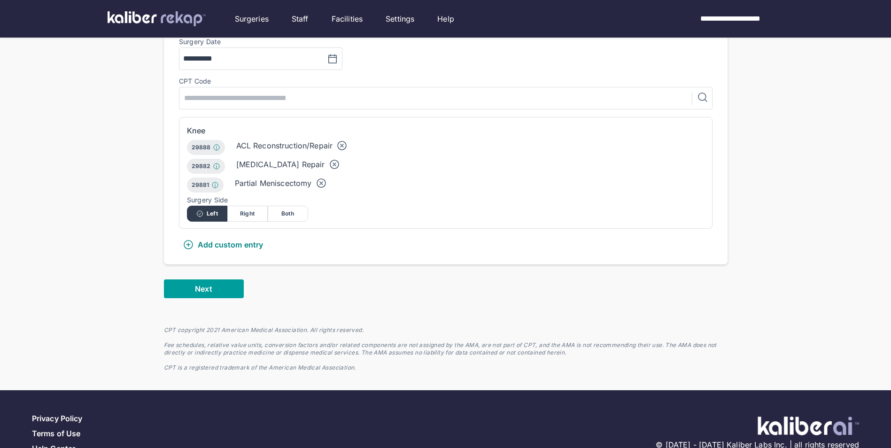 This screenshot has width=891, height=448. I want to click on div: CPT Code, so click(446, 81).